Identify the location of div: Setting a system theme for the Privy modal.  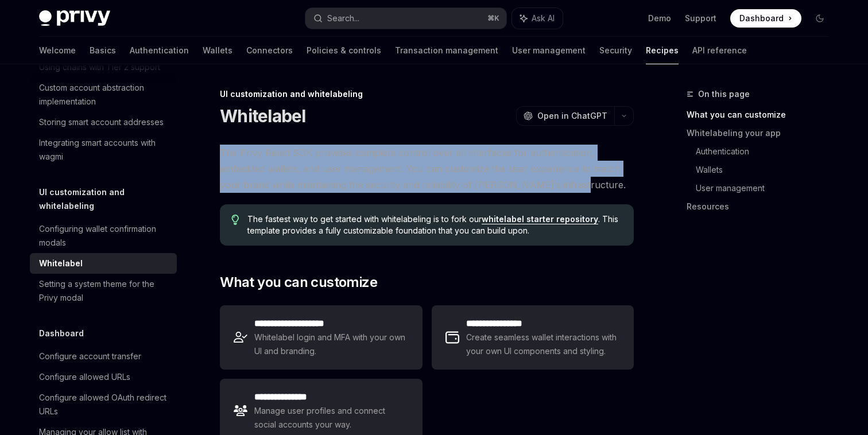
(105, 291).